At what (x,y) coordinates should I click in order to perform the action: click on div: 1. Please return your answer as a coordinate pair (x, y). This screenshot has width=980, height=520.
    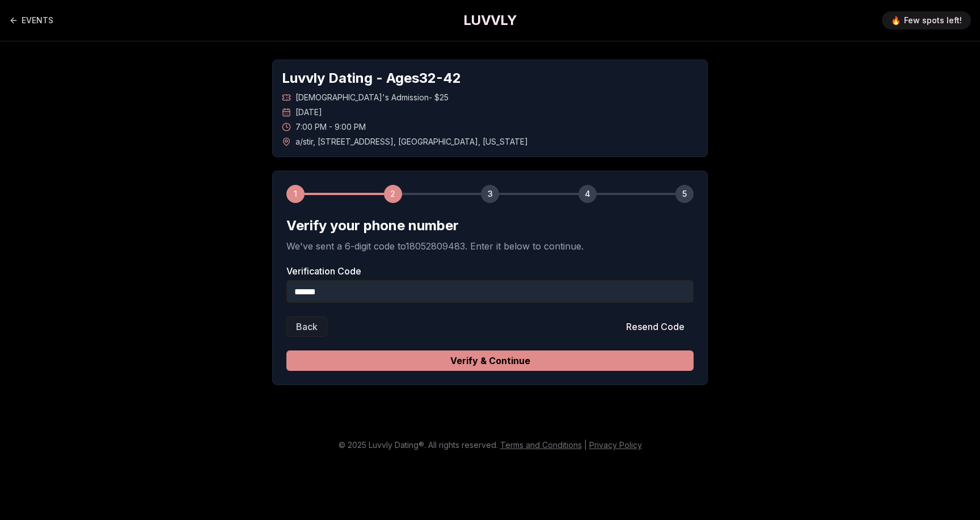
    Looking at the image, I should click on (295, 194).